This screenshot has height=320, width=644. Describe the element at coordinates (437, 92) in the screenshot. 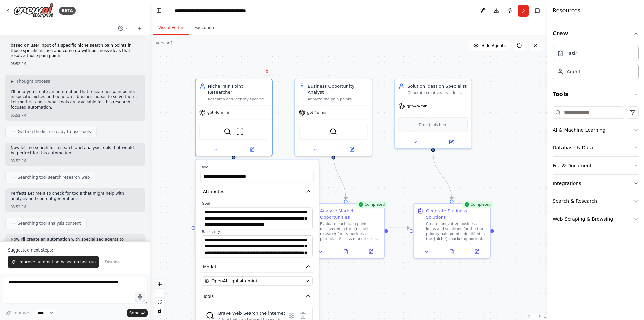

I see `div: Generate creative, practical business ideas and solutions that directly address the validated pai...` at that location.